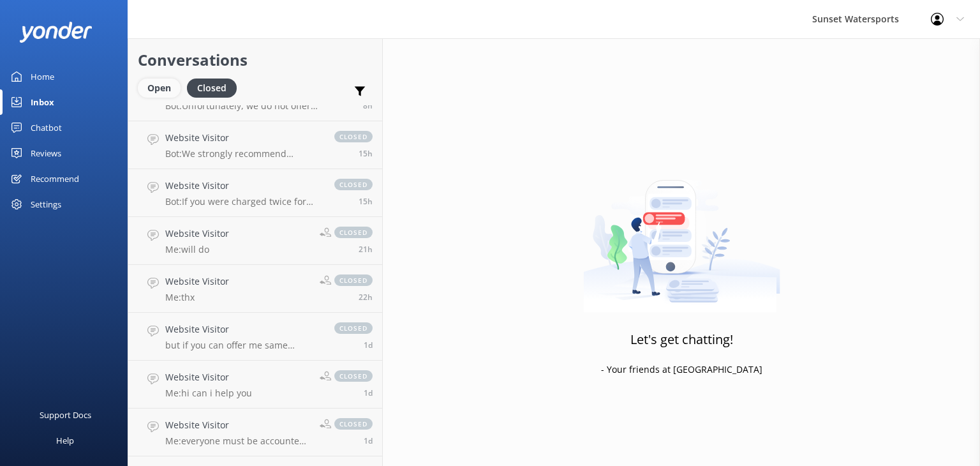 The height and width of the screenshot is (466, 980). I want to click on h3: Let's get chatting!, so click(681, 339).